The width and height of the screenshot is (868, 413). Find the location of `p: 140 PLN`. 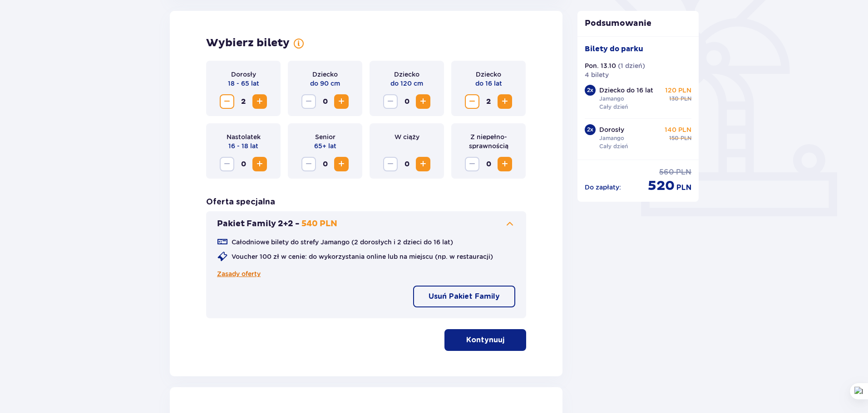

p: 140 PLN is located at coordinates (678, 129).